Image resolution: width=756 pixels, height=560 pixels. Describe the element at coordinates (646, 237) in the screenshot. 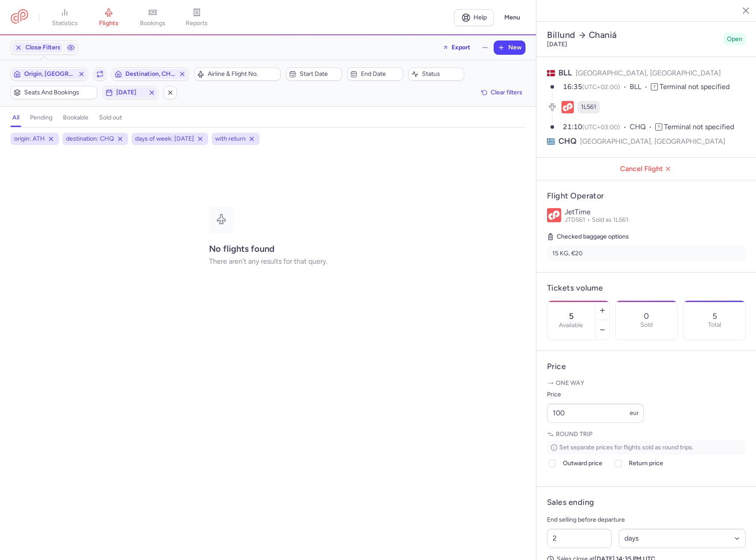

I see `h5: Checked baggage options` at that location.